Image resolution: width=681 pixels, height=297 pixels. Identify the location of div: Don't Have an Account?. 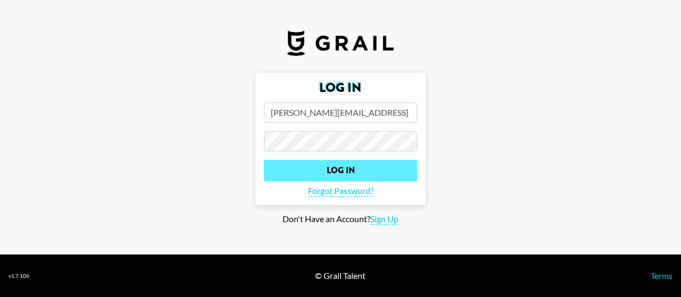
(340, 219).